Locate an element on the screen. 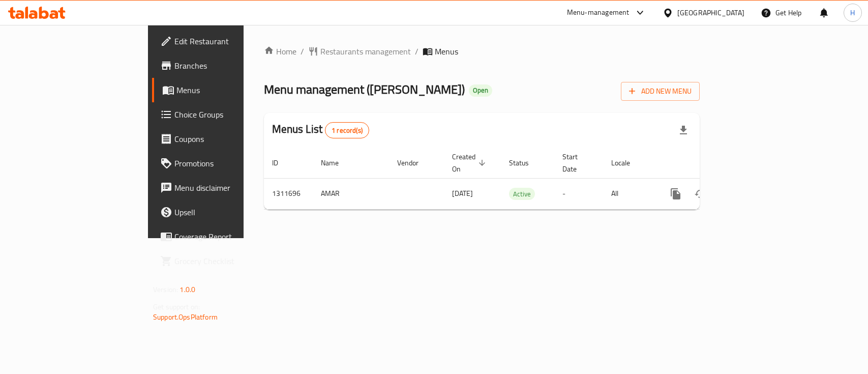 This screenshot has width=868, height=374. div: Menu-management is located at coordinates (598, 12).